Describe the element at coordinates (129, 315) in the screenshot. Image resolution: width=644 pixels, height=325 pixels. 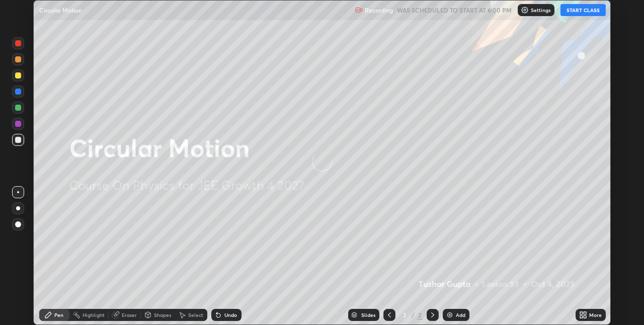
I see `div: Eraser` at that location.